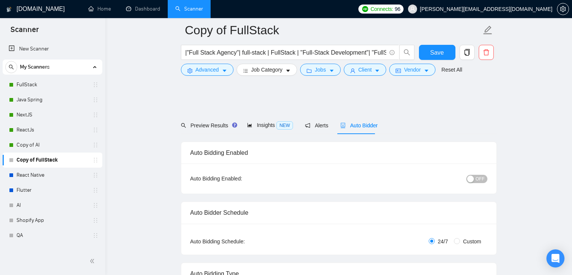 This screenshot has width=572, height=275. I want to click on a: FullStack, so click(52, 85).